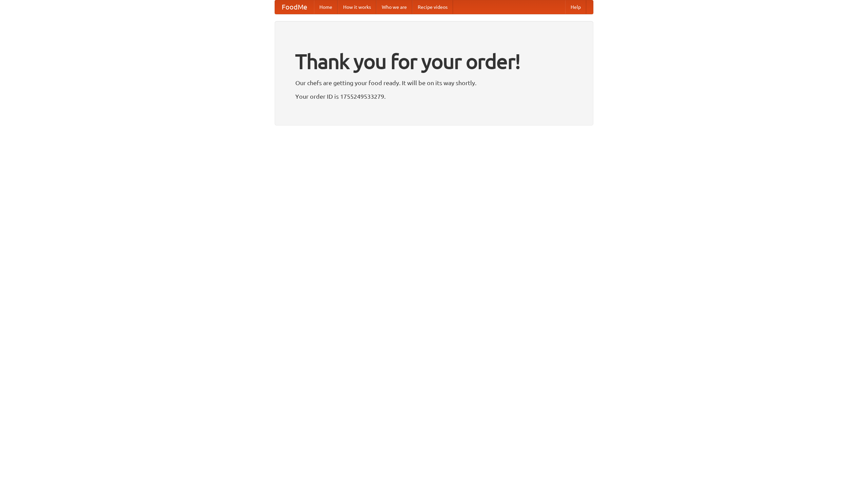 Image resolution: width=868 pixels, height=480 pixels. Describe the element at coordinates (294, 7) in the screenshot. I see `a: FoodMe` at that location.